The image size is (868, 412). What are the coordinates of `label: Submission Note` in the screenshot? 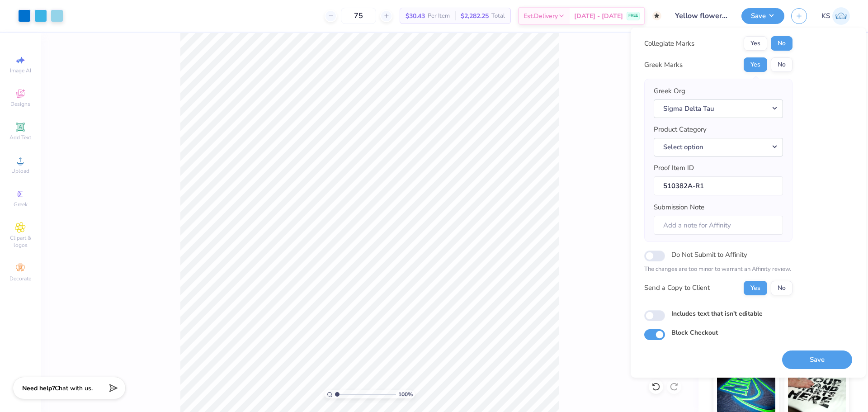 It's located at (679, 207).